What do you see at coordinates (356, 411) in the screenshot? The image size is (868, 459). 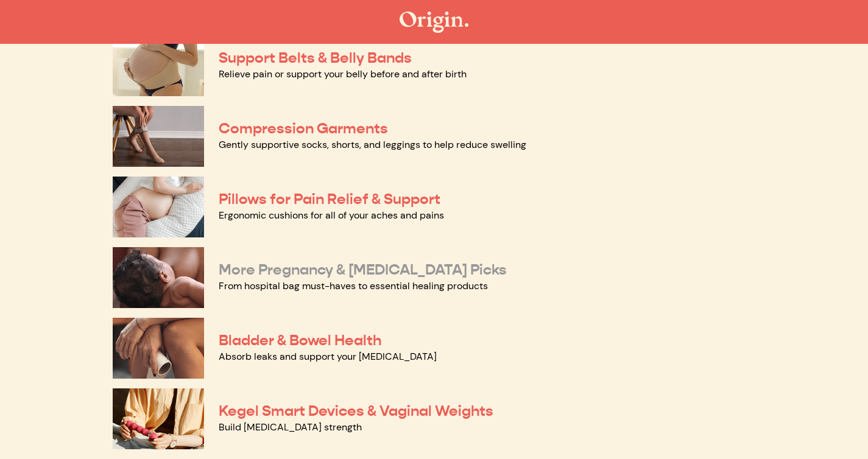 I see `a: Kegel Smart Devices & Vaginal Weights` at bounding box center [356, 411].